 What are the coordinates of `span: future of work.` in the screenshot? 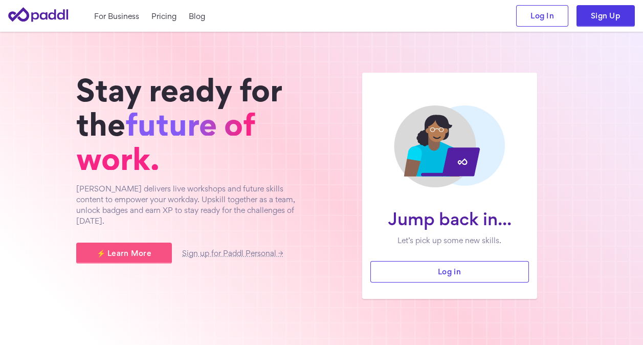 It's located at (166, 141).